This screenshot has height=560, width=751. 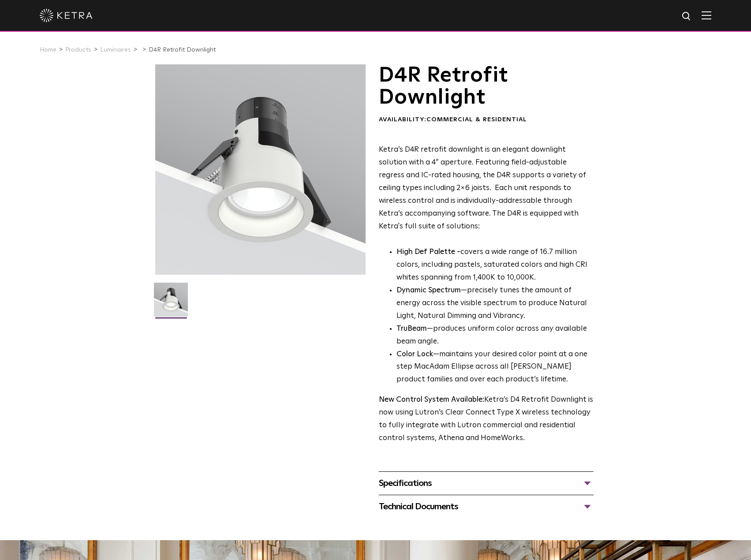 I want to click on strong: Dynamic Spectrum, so click(x=429, y=291).